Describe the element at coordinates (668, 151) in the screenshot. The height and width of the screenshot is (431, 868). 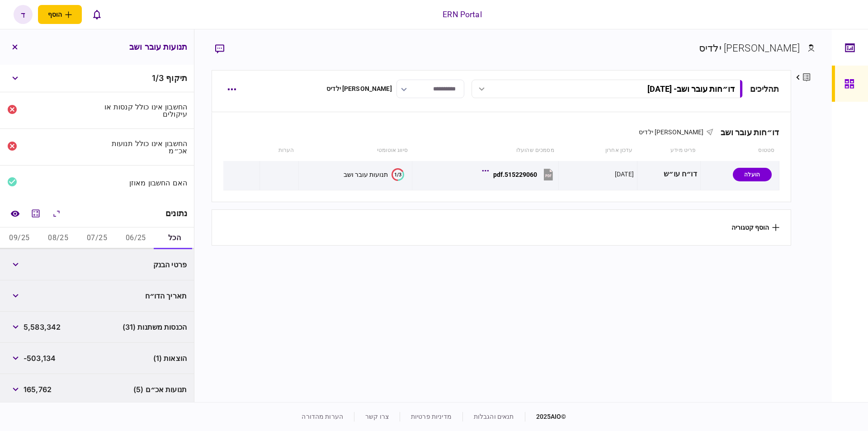
I see `th: פריט מידע` at that location.